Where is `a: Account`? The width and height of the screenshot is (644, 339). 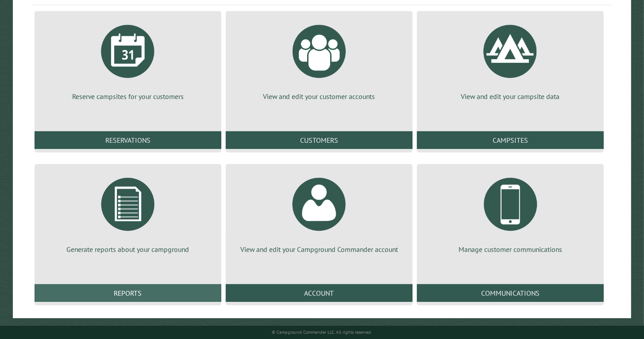 a: Account is located at coordinates (319, 293).